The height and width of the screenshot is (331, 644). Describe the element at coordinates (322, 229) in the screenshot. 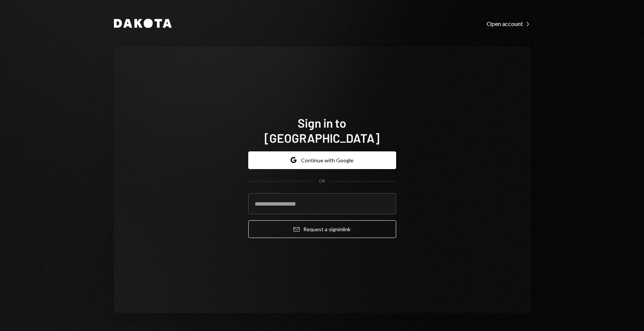

I see `button: Request a signinlink` at that location.